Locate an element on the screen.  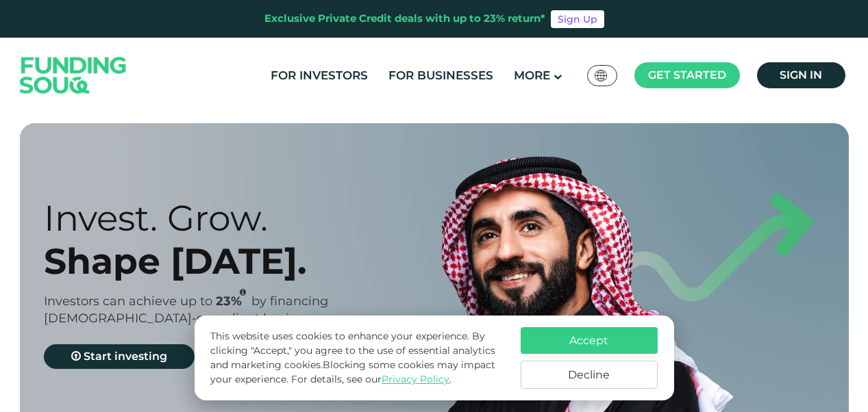
span: Sign in is located at coordinates (801, 75).